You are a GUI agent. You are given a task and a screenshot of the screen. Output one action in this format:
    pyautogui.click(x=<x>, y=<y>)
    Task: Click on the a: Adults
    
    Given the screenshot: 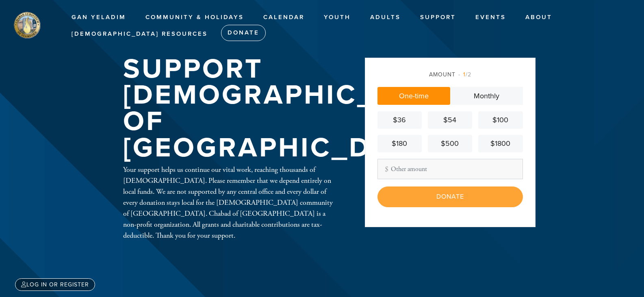 What is the action you would take?
    pyautogui.click(x=385, y=17)
    